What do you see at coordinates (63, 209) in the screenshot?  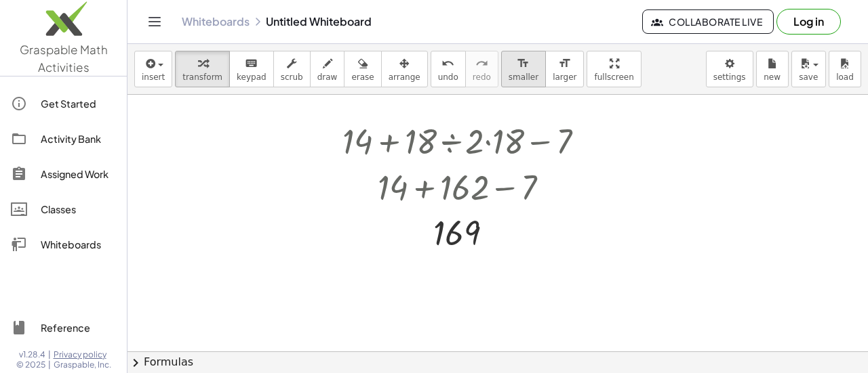 I see `a: Classes` at bounding box center [63, 209].